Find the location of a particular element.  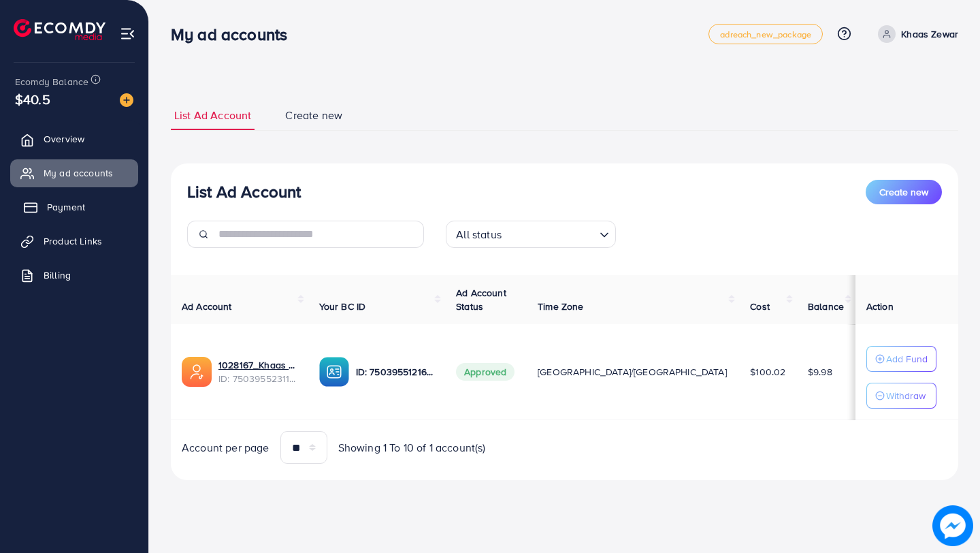

span: $100.02 is located at coordinates (767, 372).